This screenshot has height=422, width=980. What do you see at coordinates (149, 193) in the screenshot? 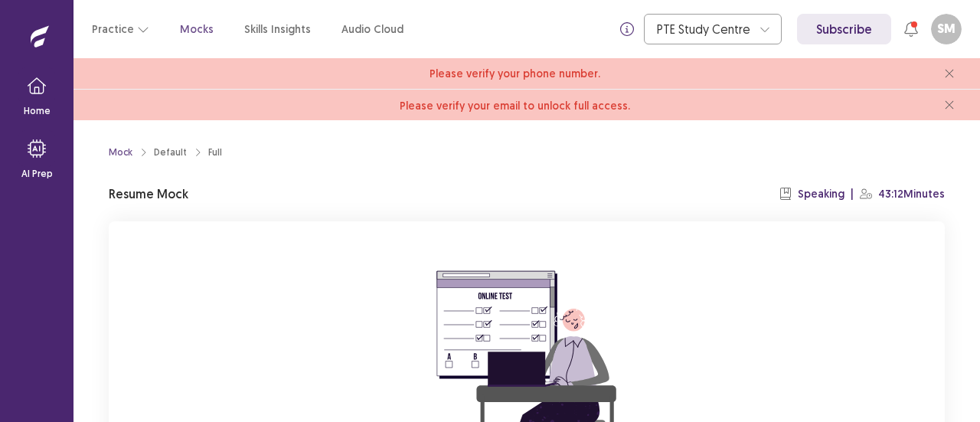
I see `p: Resume Mock` at bounding box center [149, 193].